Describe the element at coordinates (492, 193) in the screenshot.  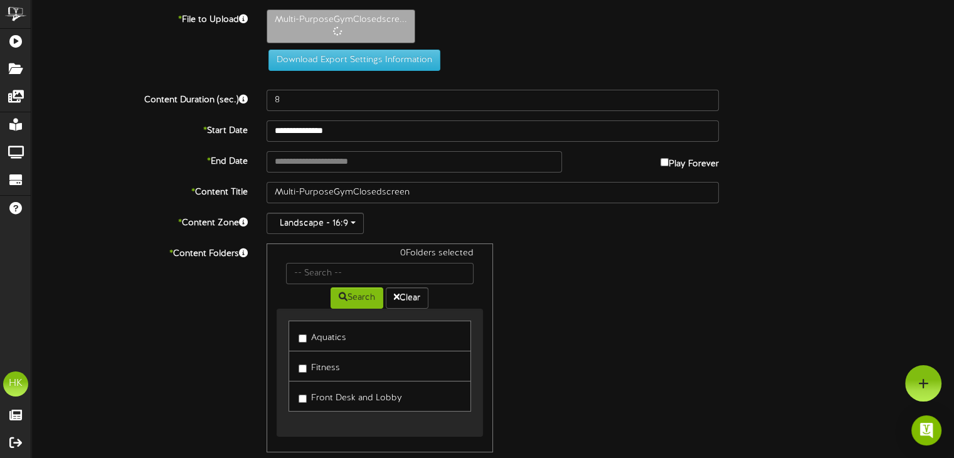
I see `input: Title of this Content` at that location.